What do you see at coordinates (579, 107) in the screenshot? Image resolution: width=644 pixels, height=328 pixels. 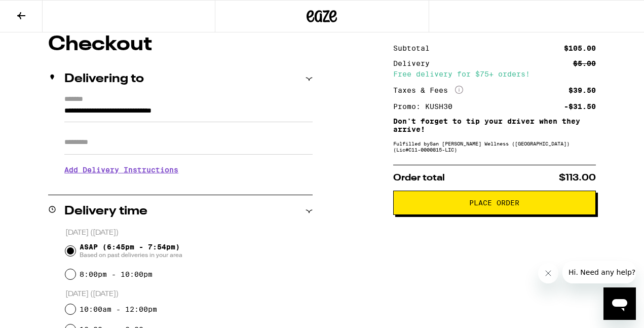 I see `div: -$31.50` at bounding box center [579, 107].